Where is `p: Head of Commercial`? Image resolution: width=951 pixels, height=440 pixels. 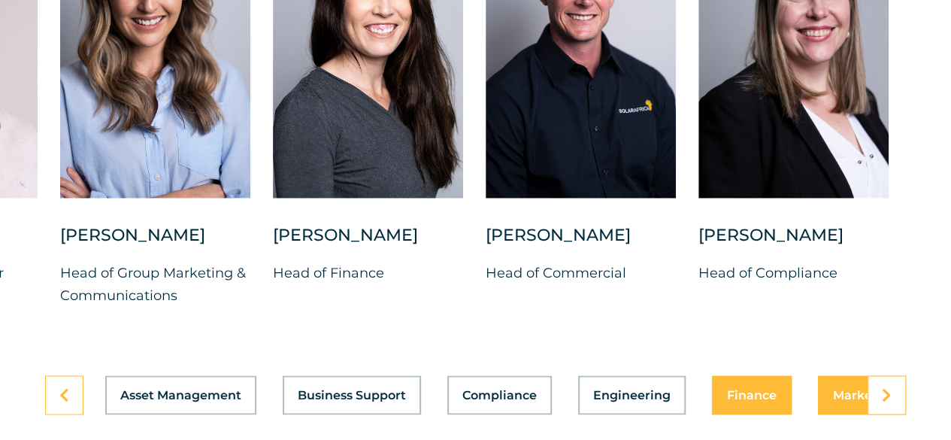
p: Head of Commercial is located at coordinates (580, 273).